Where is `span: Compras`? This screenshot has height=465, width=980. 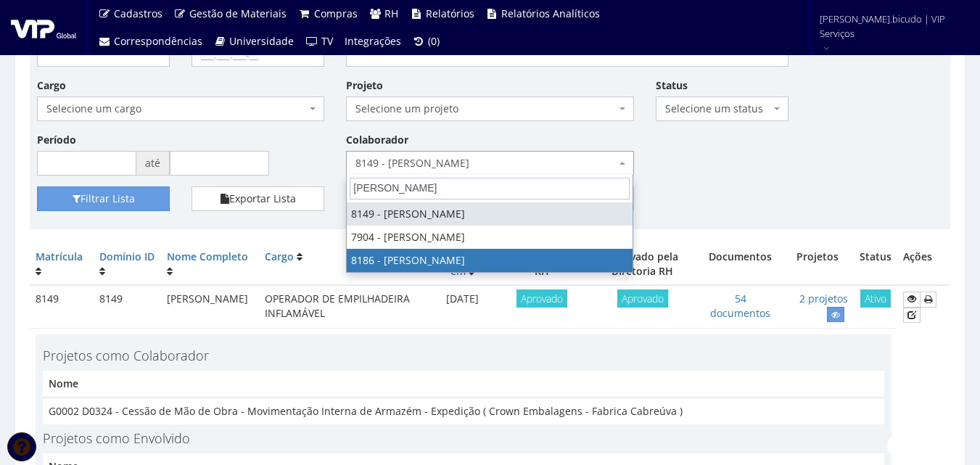 span: Compras is located at coordinates (336, 13).